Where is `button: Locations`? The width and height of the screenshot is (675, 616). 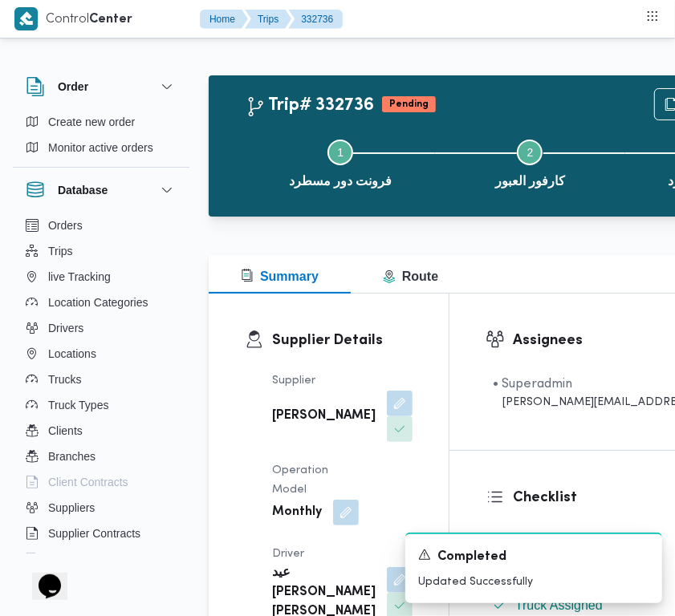
button: Locations is located at coordinates (101, 353).